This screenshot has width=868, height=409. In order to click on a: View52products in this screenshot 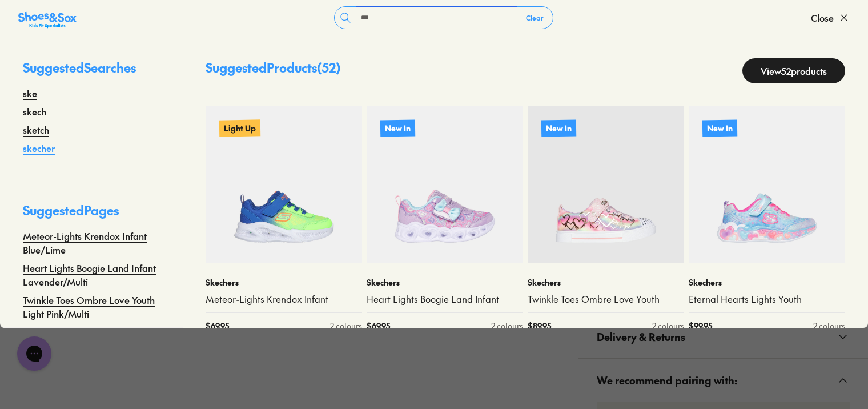, I will do `click(793, 71)`.